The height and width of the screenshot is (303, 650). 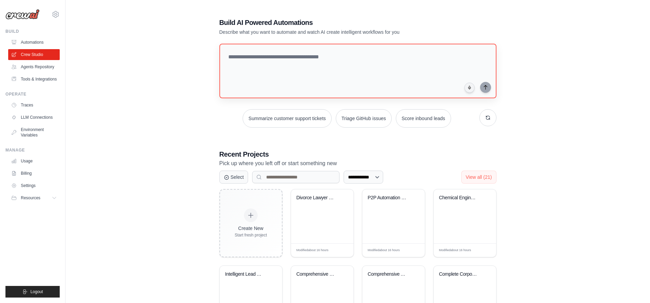 What do you see at coordinates (317, 274) in the screenshot?
I see `div: Comprehensive Balance Sheet Analysis Suite` at bounding box center [317, 274].